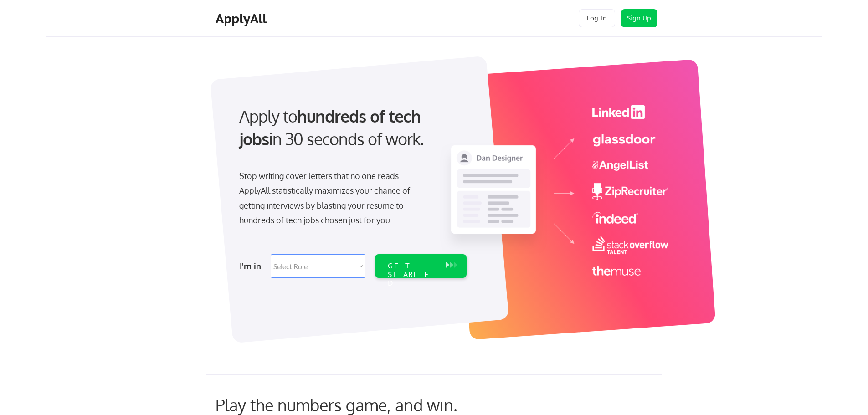  What do you see at coordinates (331, 127) in the screenshot?
I see `strong: hundreds of tech jobs` at bounding box center [331, 127].